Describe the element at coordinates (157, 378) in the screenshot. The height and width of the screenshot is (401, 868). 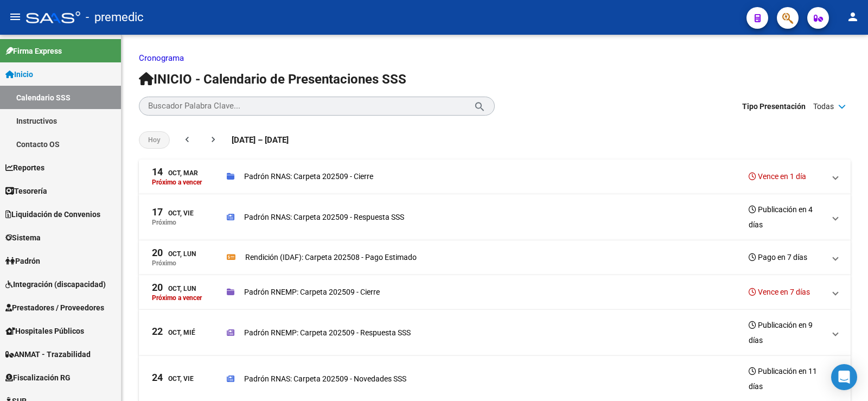
I see `span: 24` at that location.